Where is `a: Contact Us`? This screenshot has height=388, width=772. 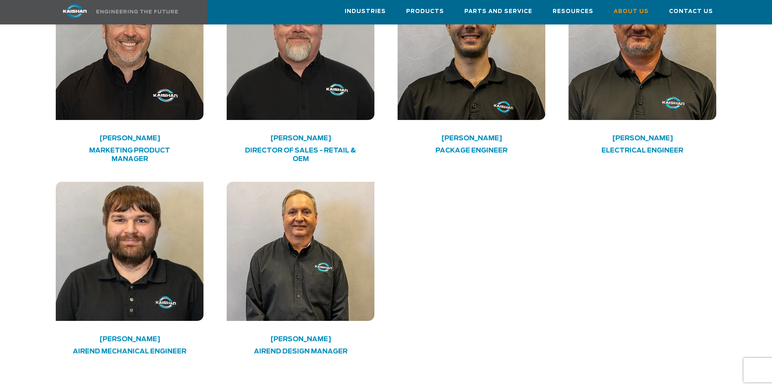
a: Contact Us is located at coordinates (691, 11).